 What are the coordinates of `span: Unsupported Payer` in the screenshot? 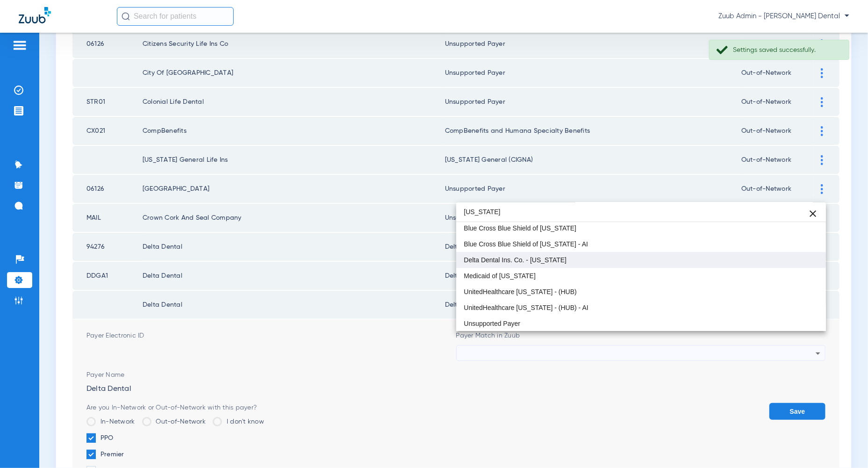 It's located at (492, 324).